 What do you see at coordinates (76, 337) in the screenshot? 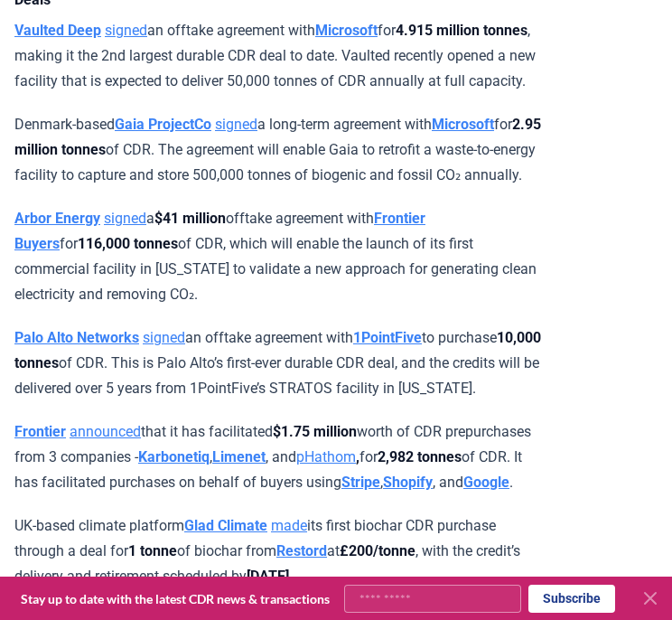
I see `a: Palo Alto Networks` at bounding box center [76, 337].